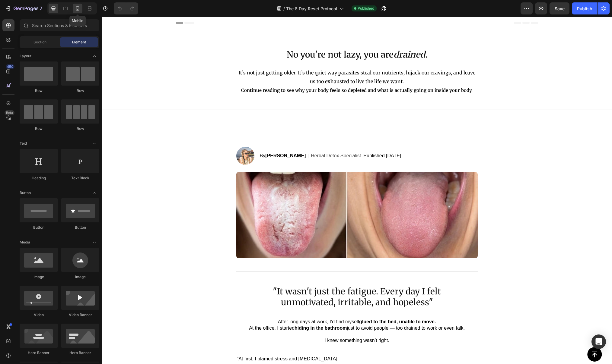 This screenshot has height=364, width=612. What do you see at coordinates (255, 73) in the screenshot?
I see `strong: Continue reading to see why your body feels so depleted and what is actually going on inside your...` at bounding box center [255, 73].